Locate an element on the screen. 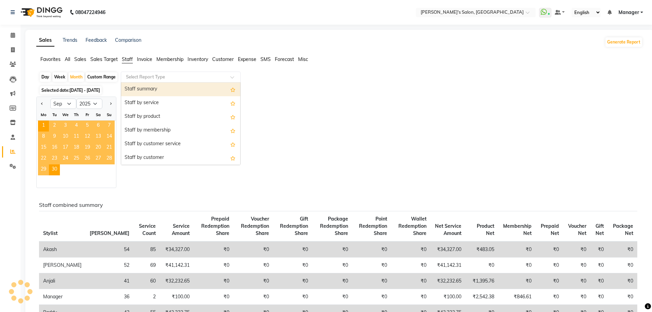 The height and width of the screenshot is (312, 652). td: 69 is located at coordinates (147, 265).